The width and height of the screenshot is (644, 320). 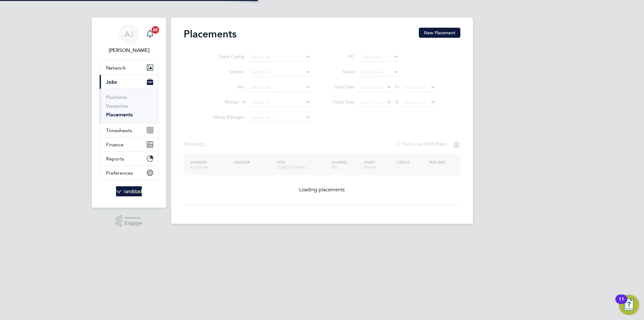 What do you see at coordinates (119, 130) in the screenshot?
I see `span: Timesheets` at bounding box center [119, 130].